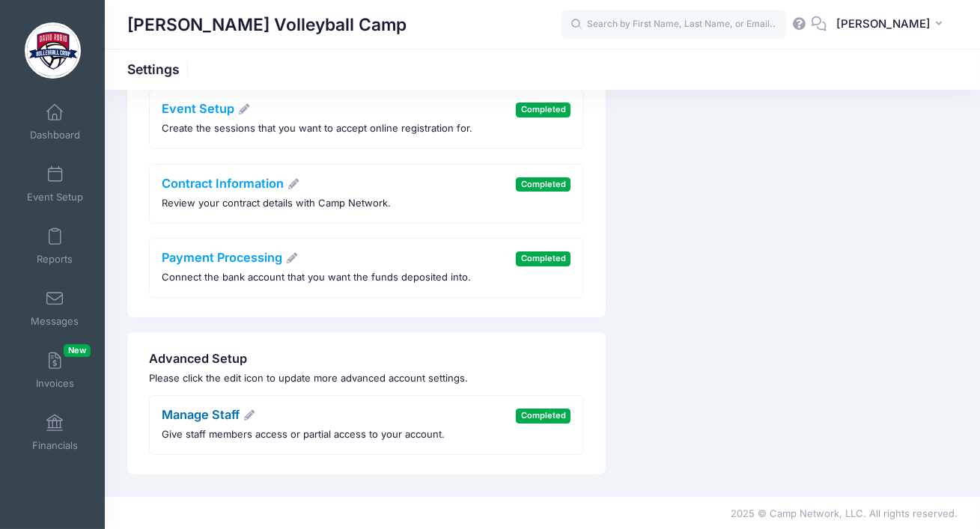  What do you see at coordinates (54, 246) in the screenshot?
I see `a: Reports` at bounding box center [54, 246].